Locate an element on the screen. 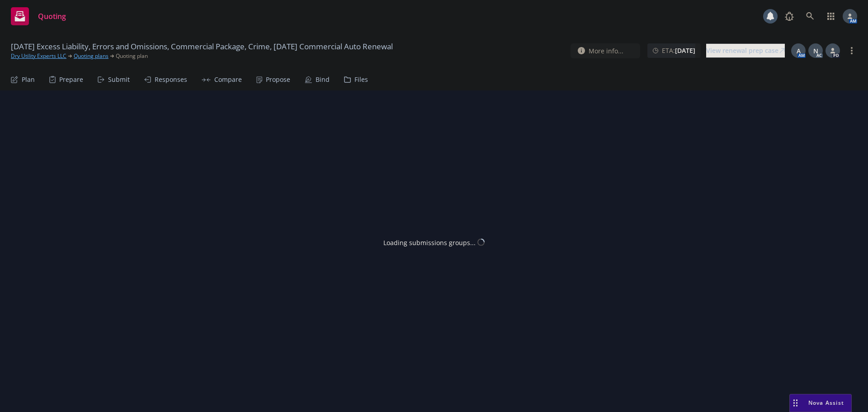 This screenshot has height=412, width=868. a: Switch app is located at coordinates (831, 16).